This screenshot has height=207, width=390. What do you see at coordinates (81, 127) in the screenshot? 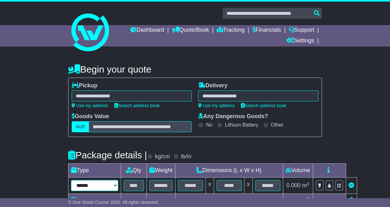
I see `label: AUD` at bounding box center [81, 127].